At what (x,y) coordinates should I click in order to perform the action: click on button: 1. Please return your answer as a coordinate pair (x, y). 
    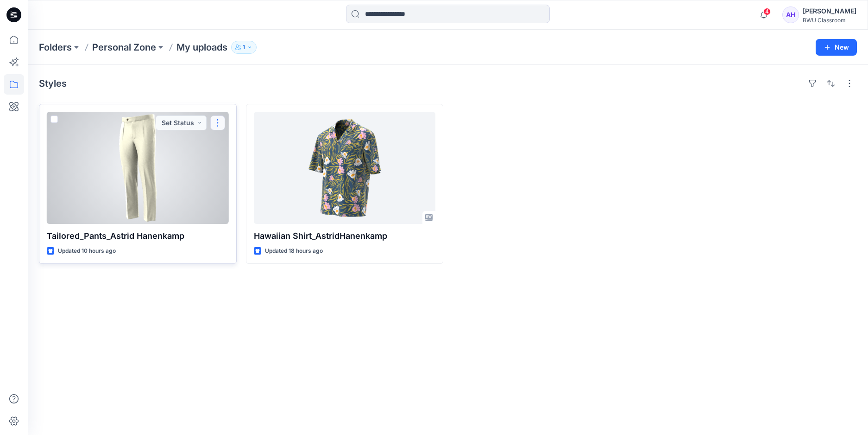
    Looking at the image, I should click on (243, 48).